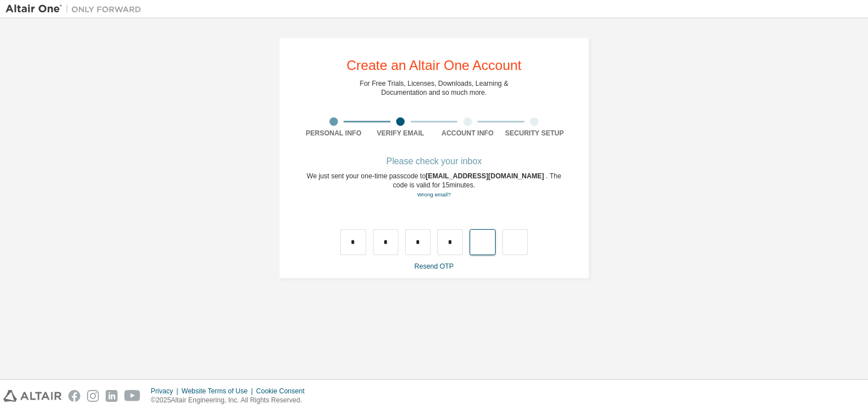 The width and height of the screenshot is (868, 412). Describe the element at coordinates (74, 396) in the screenshot. I see `img: facebook.svg` at that location.